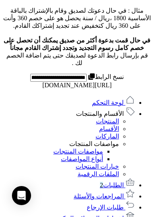 The image size is (154, 217). What do you see at coordinates (21, 196) in the screenshot?
I see `div: Open Intercom Messenger` at bounding box center [21, 196].